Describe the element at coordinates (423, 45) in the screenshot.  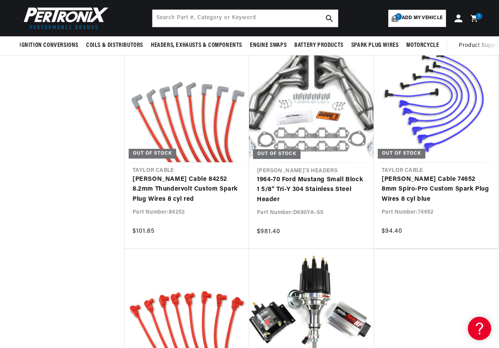
I see `span: Motorcycle` at that location.